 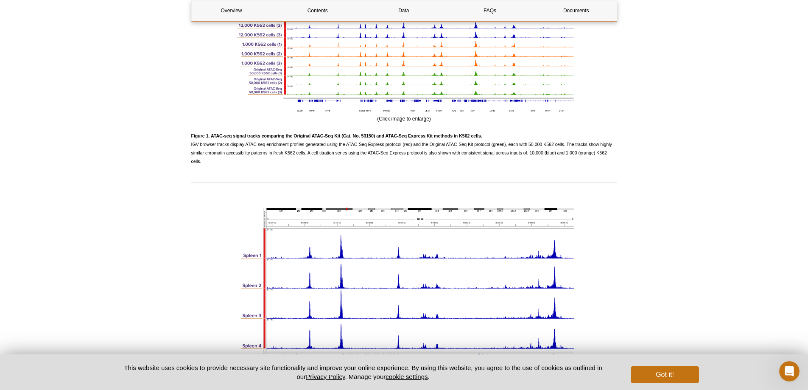 I want to click on button: Got it!, so click(x=665, y=375).